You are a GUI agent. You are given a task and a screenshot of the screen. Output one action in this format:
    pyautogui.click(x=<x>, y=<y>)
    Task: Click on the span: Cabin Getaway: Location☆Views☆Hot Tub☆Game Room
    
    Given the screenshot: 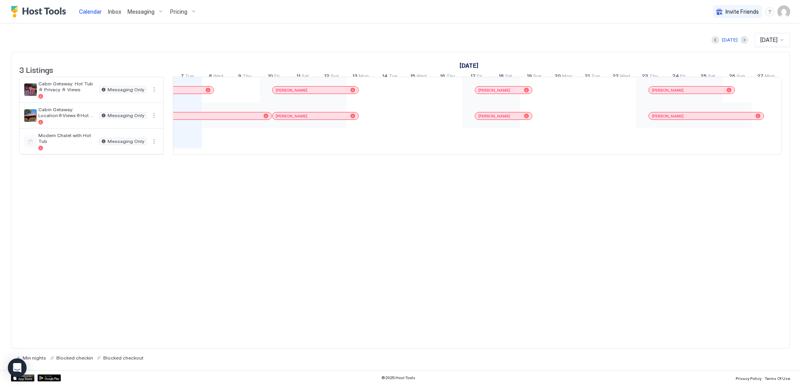 What is the action you would take?
    pyautogui.click(x=67, y=112)
    